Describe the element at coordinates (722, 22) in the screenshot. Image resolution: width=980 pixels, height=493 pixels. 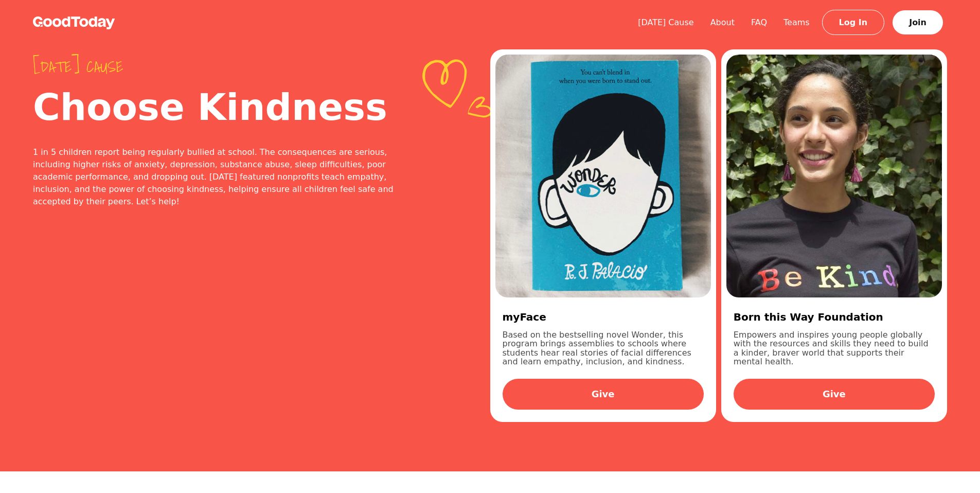
I see `a: About` at that location.